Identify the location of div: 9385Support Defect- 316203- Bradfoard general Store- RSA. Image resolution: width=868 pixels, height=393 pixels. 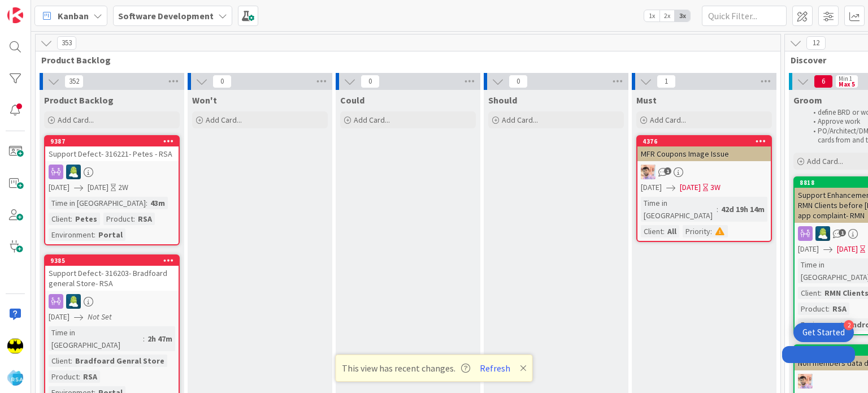
(112, 273).